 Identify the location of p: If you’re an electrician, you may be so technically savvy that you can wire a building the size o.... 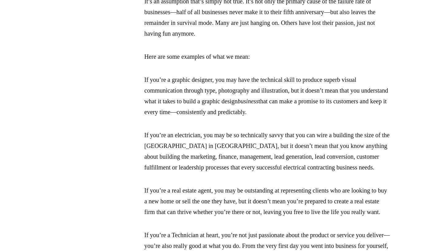
(267, 151).